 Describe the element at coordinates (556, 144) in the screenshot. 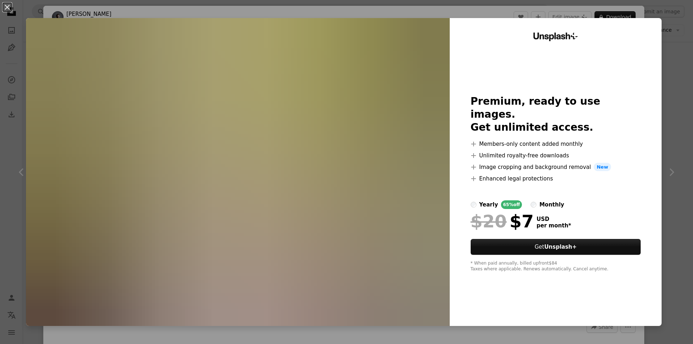

I see `li: Members-only content added monthly` at that location.